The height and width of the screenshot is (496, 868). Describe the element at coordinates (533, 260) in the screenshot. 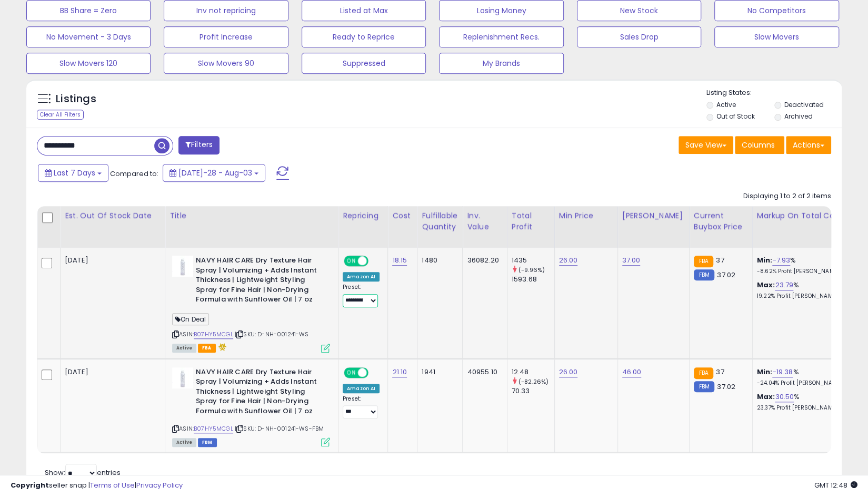

I see `div: 1435` at that location.